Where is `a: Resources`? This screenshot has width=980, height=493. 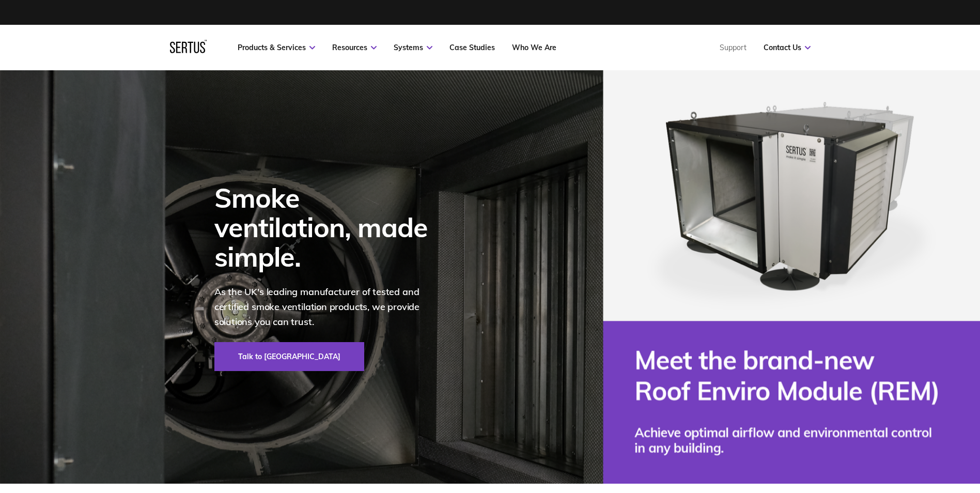 a: Resources is located at coordinates (354, 47).